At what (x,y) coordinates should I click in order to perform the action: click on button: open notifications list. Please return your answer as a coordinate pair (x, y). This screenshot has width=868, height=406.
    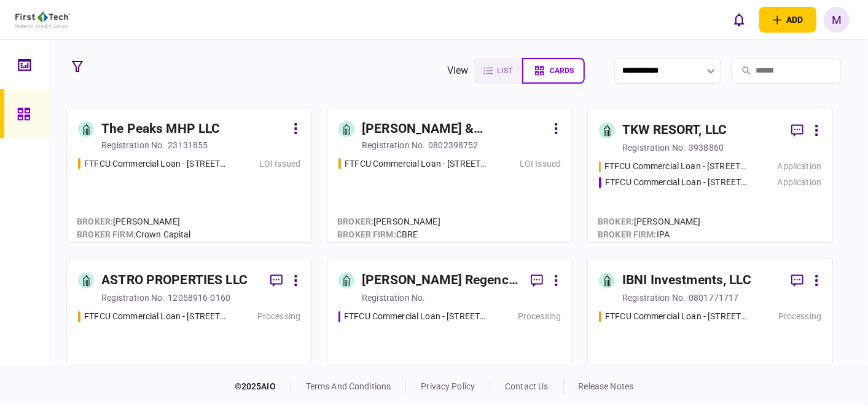
    Looking at the image, I should click on (739, 19).